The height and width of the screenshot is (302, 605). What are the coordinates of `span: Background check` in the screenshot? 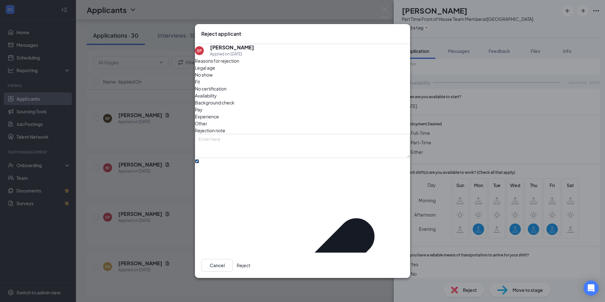 It's located at (215, 103).